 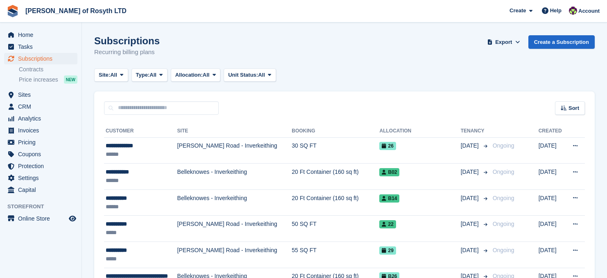 I want to click on span: Create, so click(x=518, y=11).